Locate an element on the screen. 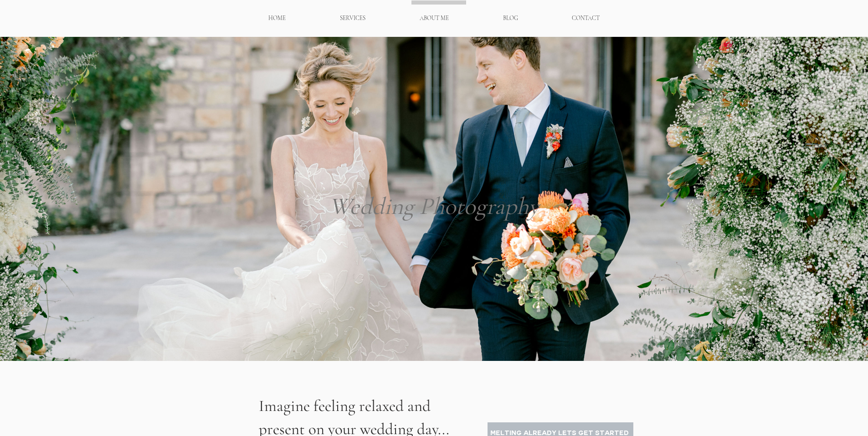  a: HOME is located at coordinates (277, 18).